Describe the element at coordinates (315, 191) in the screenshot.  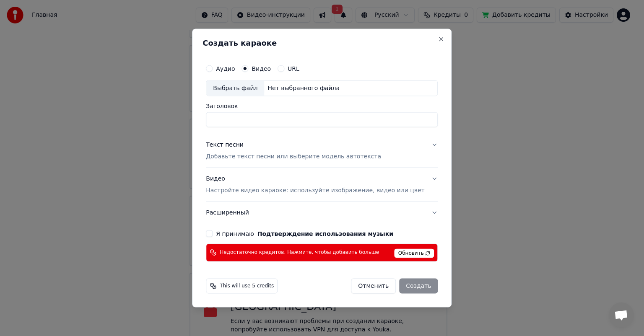
I see `p: Настройте видео караоке: используйте изображение, видео или цвет` at that location.